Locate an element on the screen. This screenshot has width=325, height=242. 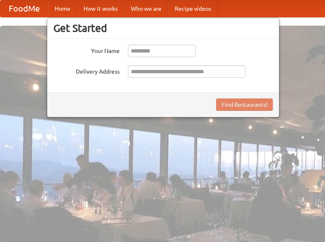
label: Your Name is located at coordinates (86, 50).